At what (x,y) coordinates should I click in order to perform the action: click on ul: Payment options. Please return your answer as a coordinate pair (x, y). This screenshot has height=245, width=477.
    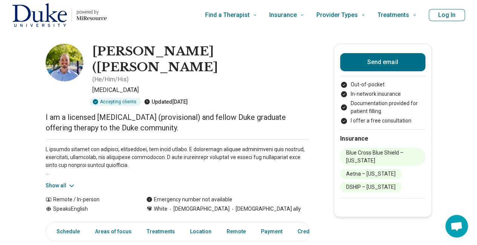
    Looking at the image, I should click on (383, 103).